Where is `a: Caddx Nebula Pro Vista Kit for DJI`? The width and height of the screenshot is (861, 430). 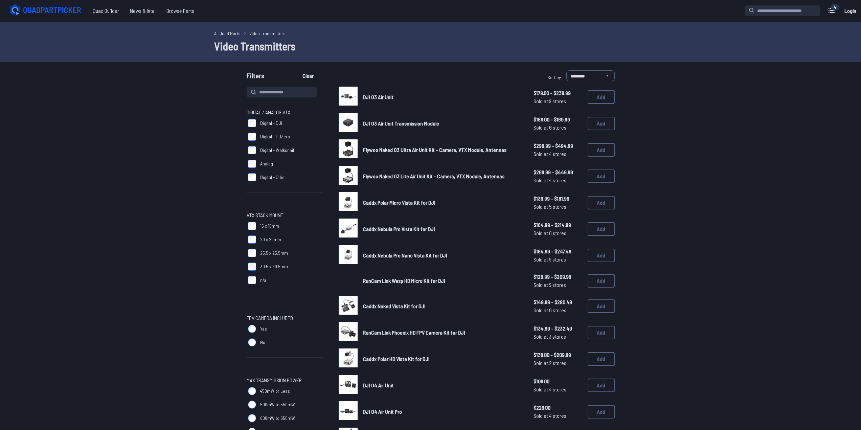 a: Caddx Nebula Pro Vista Kit for DJI is located at coordinates (443, 229).